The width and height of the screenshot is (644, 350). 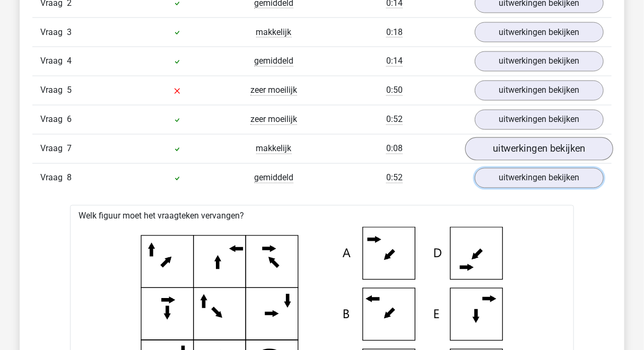 I want to click on span: 0:50, so click(x=394, y=90).